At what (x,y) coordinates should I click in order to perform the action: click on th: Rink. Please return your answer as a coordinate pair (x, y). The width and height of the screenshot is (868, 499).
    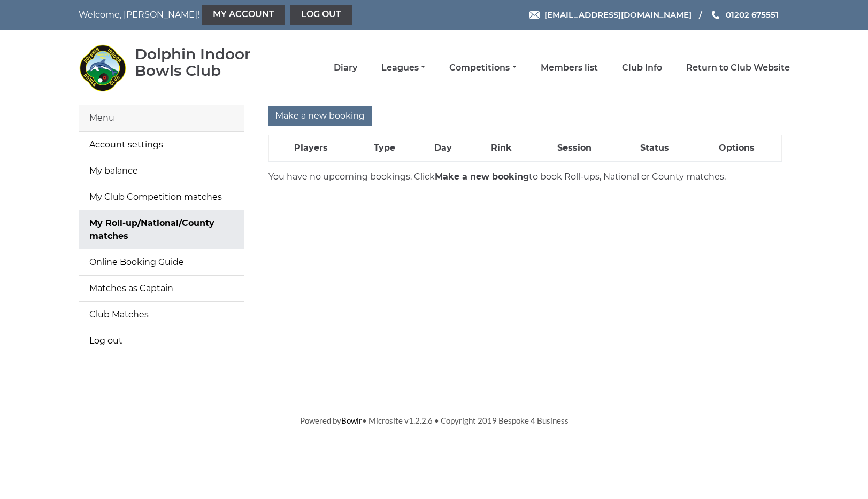
    Looking at the image, I should click on (501, 149).